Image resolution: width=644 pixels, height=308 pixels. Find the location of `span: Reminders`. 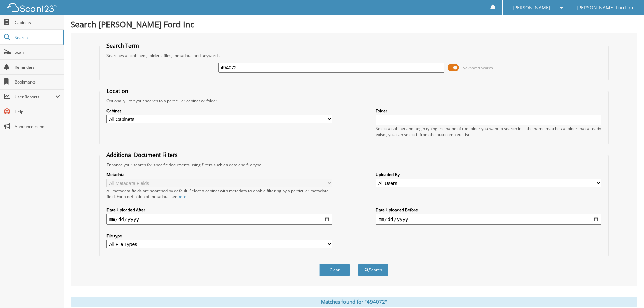

span: Reminders is located at coordinates (37, 67).